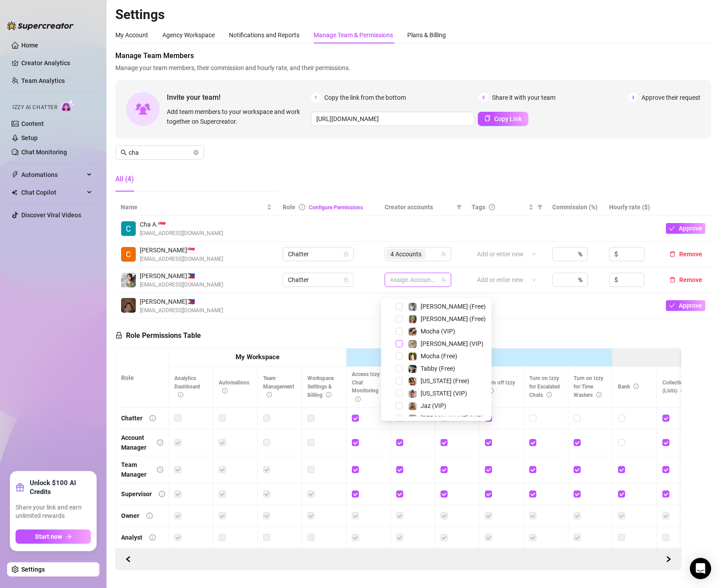 This screenshot has width=720, height=588. What do you see at coordinates (672, 305) in the screenshot?
I see `span: check` at bounding box center [672, 305].